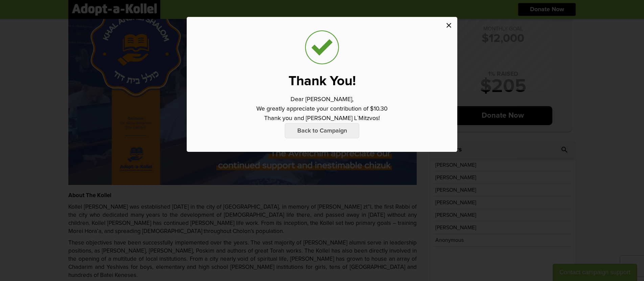 This screenshot has height=281, width=644. Describe the element at coordinates (322, 109) in the screenshot. I see `p: We greatly appreciate your contribution of $10.30` at that location.